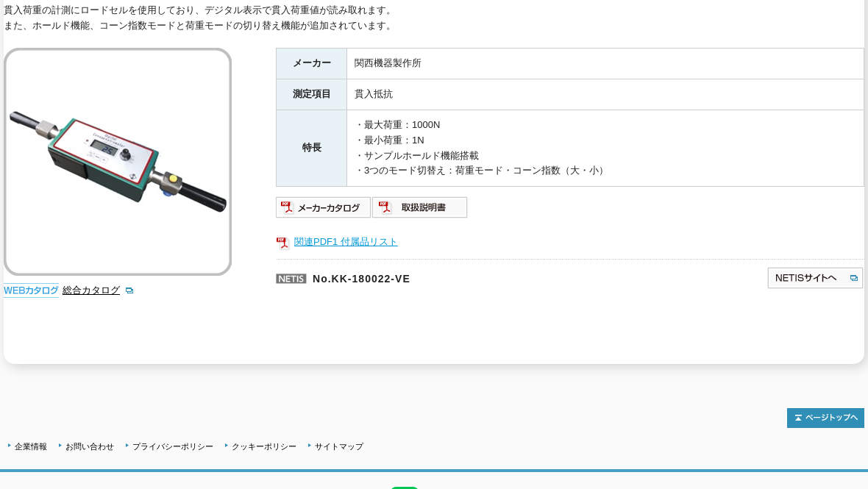 The width and height of the screenshot is (868, 489). What do you see at coordinates (118, 162) in the screenshot?
I see `img: デジタルコーンペネトロメーターα KS-228` at bounding box center [118, 162].